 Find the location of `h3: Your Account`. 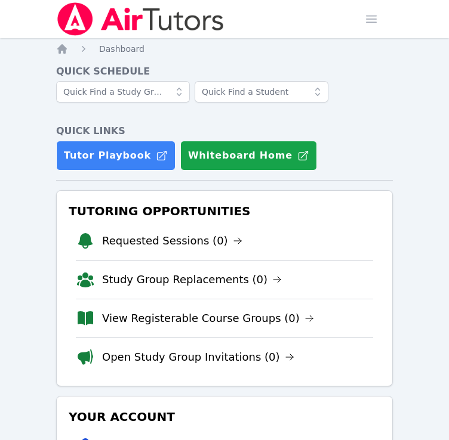

h3: Your Account is located at coordinates (224, 417).